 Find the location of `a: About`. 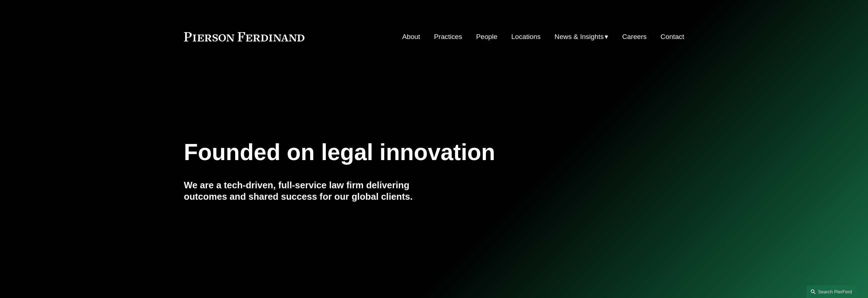

a: About is located at coordinates (411, 37).